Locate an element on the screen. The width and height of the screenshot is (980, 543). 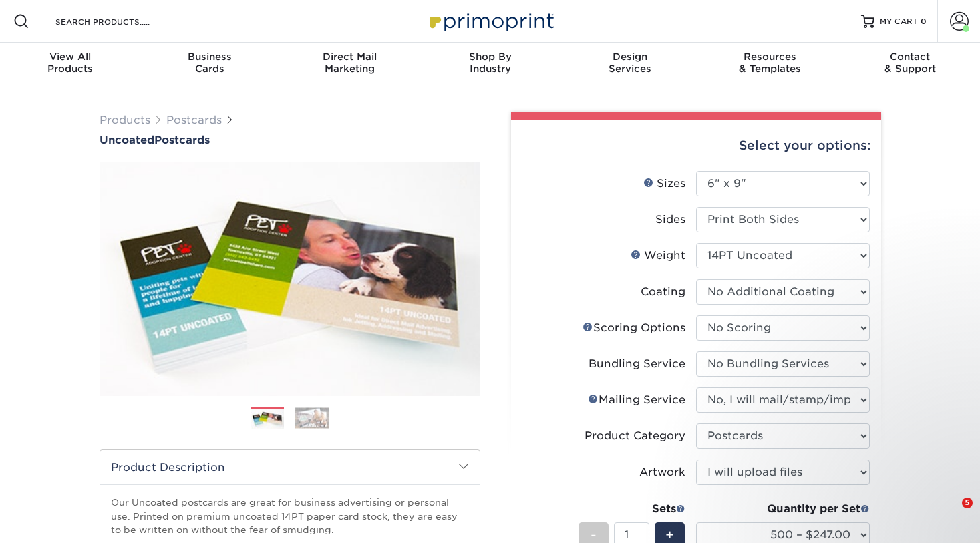
span: Resources is located at coordinates (770, 57).